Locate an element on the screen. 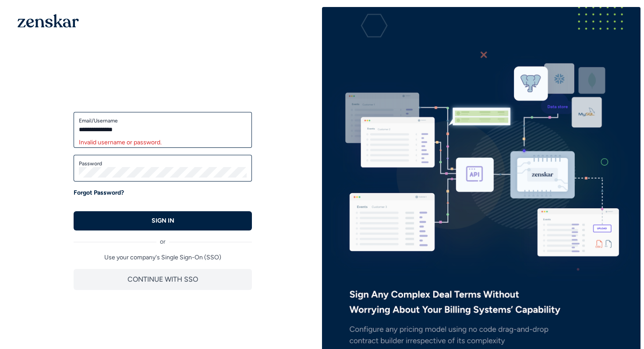 The height and width of the screenshot is (349, 644). button: CONTINUE WITH SSO is located at coordinates (163, 279).